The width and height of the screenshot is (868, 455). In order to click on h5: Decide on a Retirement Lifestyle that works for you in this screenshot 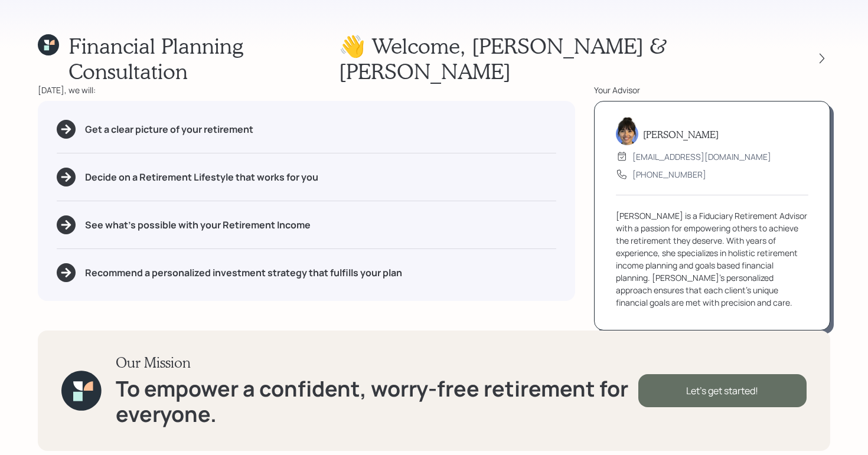, I will do `click(201, 177)`.